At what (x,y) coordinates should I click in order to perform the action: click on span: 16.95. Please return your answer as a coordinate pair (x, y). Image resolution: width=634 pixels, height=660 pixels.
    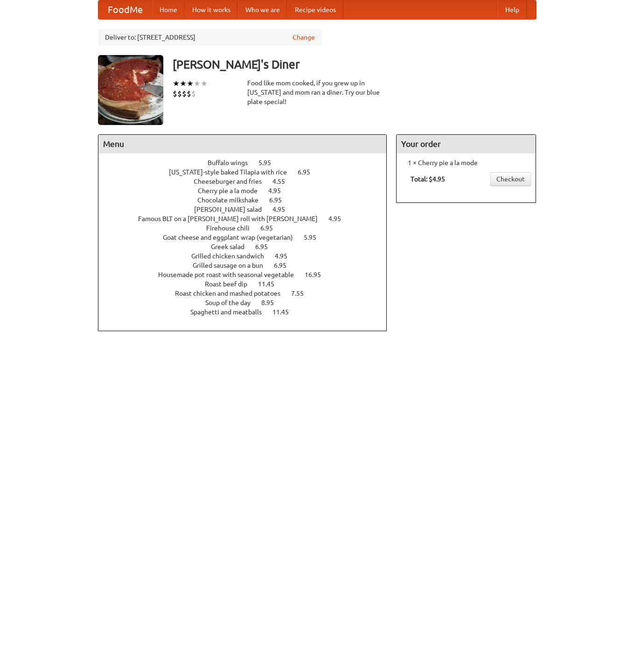
    Looking at the image, I should click on (317, 275).